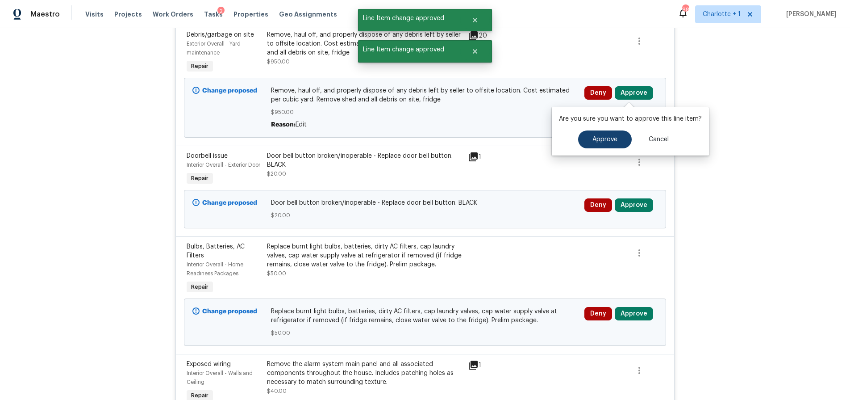 The width and height of the screenshot is (850, 400). I want to click on div: Remove, haul off, and properly dispose of any debris left by seller to offsite location. Cost est..., so click(365, 44).